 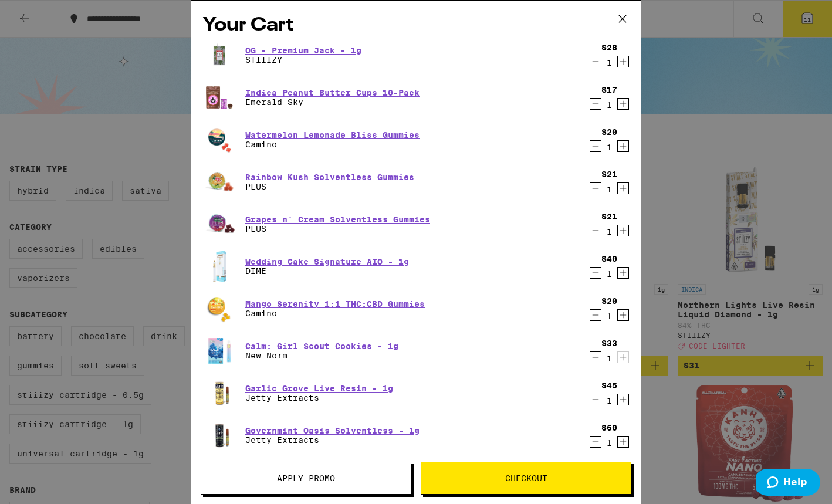 What do you see at coordinates (219, 182) in the screenshot?
I see `img: PLUS - Rainbow Kush Solventless Gummies` at bounding box center [219, 182].